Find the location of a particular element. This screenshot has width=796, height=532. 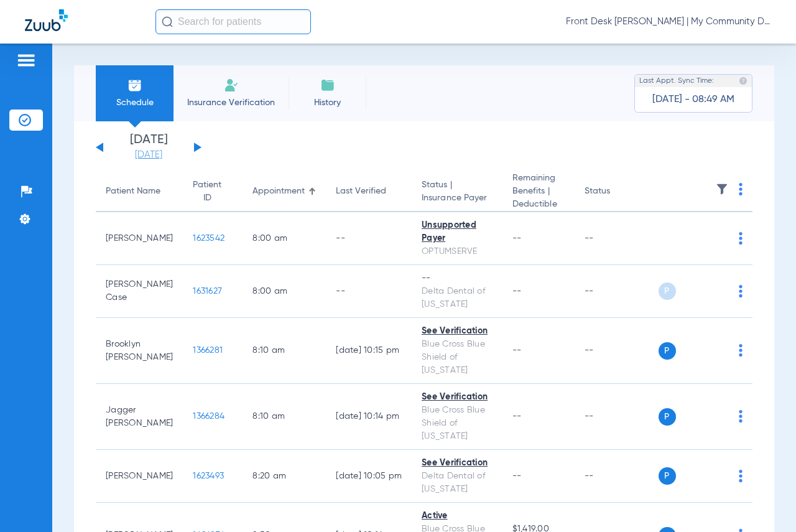

th: Status | is located at coordinates (457, 192).